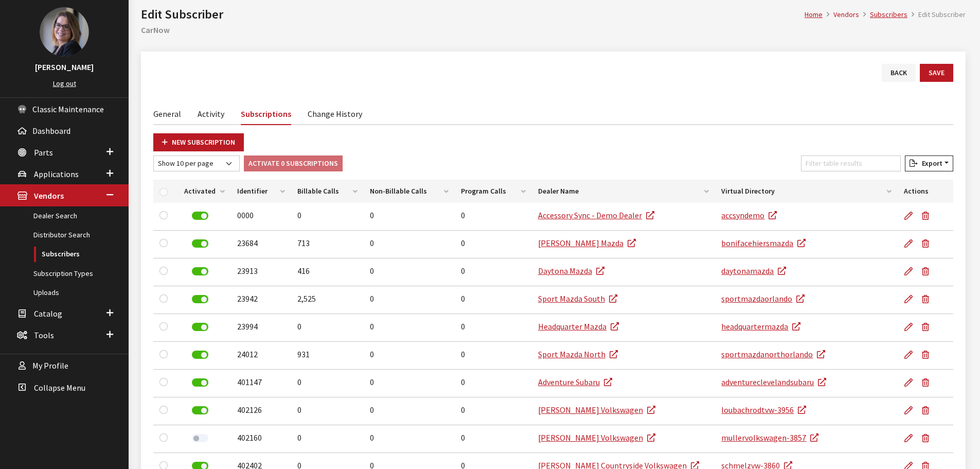 The image size is (980, 469). Describe the element at coordinates (64, 32) in the screenshot. I see `img: Kim Callahan Collins` at that location.